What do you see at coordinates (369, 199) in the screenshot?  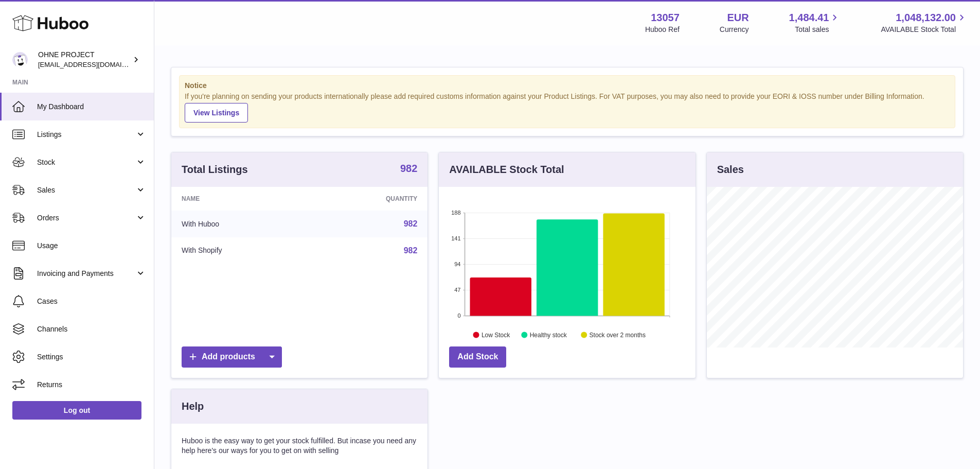 I see `th: Quantity` at bounding box center [369, 199].